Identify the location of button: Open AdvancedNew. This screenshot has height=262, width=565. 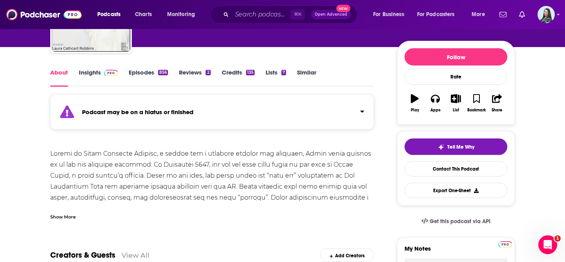
(331, 15).